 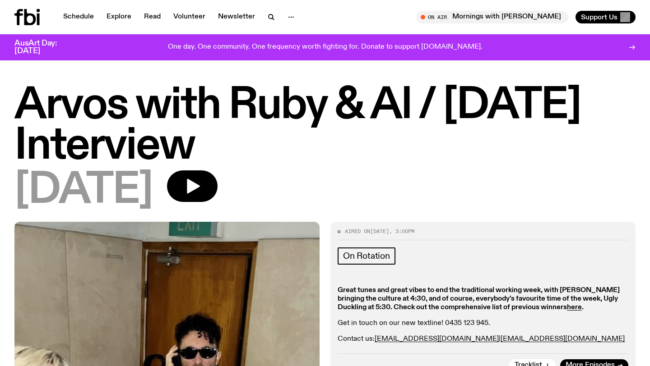 What do you see at coordinates (402, 232) in the screenshot?
I see `span: , 3:00pm` at bounding box center [402, 232].